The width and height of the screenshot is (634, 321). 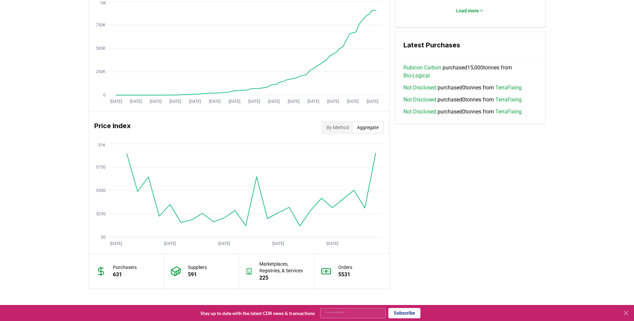 I want to click on tspan: $0, so click(x=103, y=237).